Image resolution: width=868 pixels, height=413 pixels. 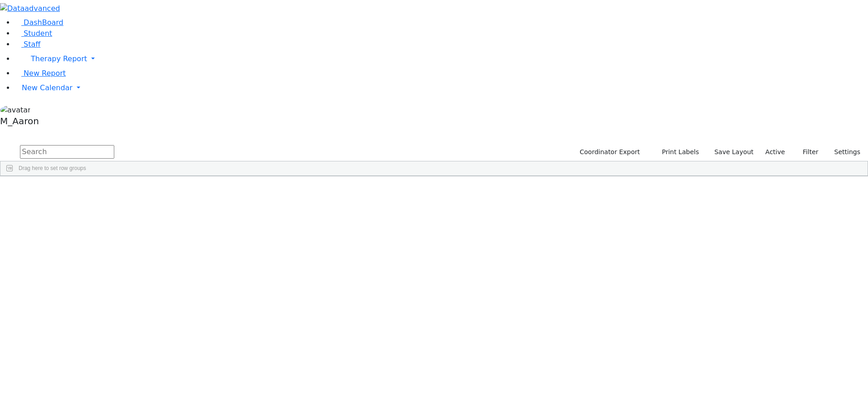 What do you see at coordinates (67, 152) in the screenshot?
I see `input: Search` at bounding box center [67, 152].